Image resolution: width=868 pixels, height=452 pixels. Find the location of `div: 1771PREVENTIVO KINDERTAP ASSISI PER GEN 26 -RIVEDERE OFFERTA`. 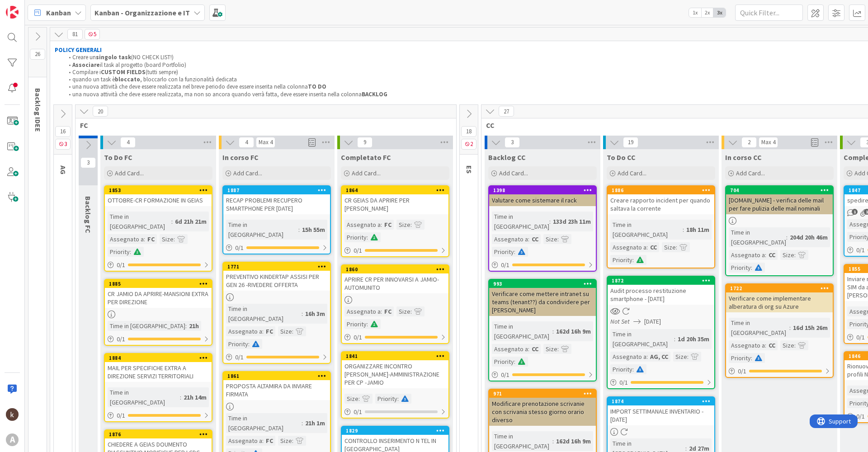

div: 1771PREVENTIVO KINDERTAP ASSISI PER GEN 26 -RIVEDERE OFFERTA is located at coordinates (277, 277).